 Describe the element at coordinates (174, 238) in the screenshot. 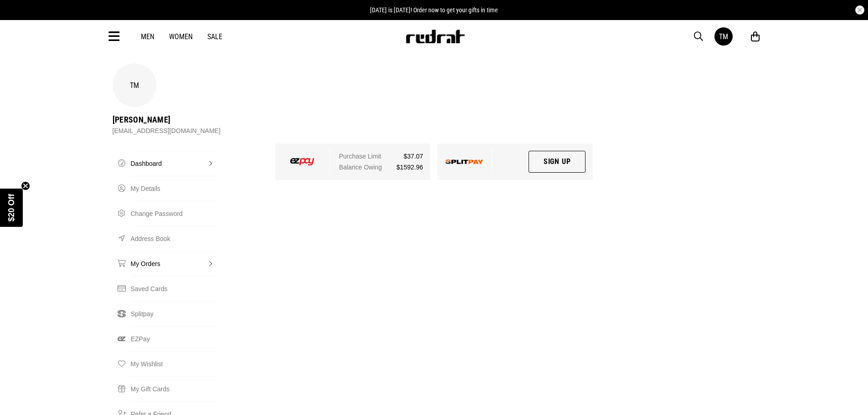

I see `a: Address Book` at that location.